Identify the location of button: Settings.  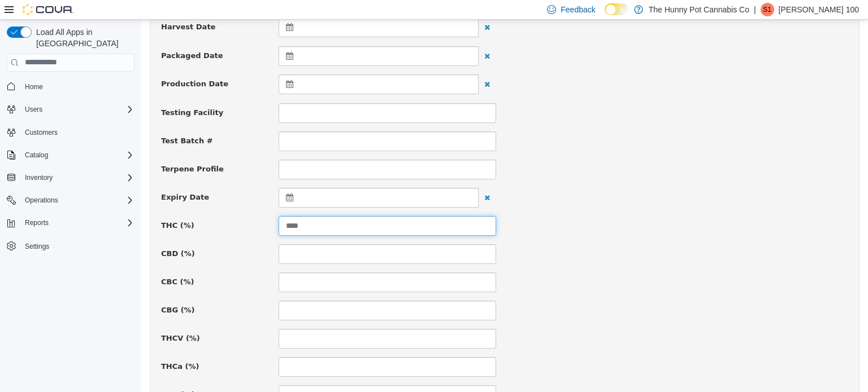
(71, 245).